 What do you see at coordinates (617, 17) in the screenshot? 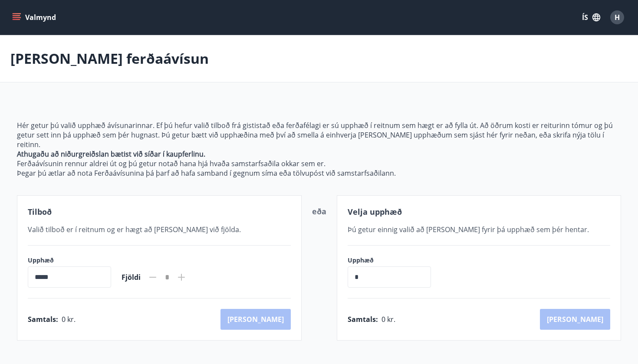
I see `span: H` at bounding box center [617, 17].